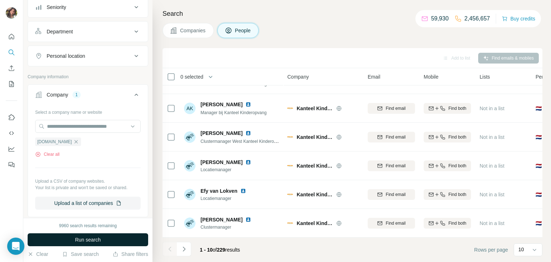 The image size is (551, 262). What do you see at coordinates (431, 77) in the screenshot?
I see `span: Mobile` at bounding box center [431, 77].